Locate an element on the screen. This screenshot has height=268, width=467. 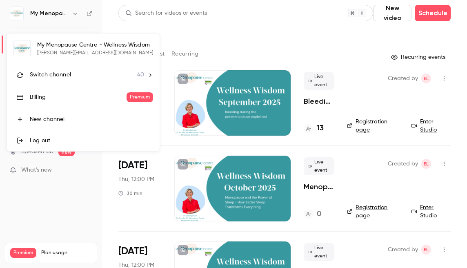
div: Billing is located at coordinates (78, 97).